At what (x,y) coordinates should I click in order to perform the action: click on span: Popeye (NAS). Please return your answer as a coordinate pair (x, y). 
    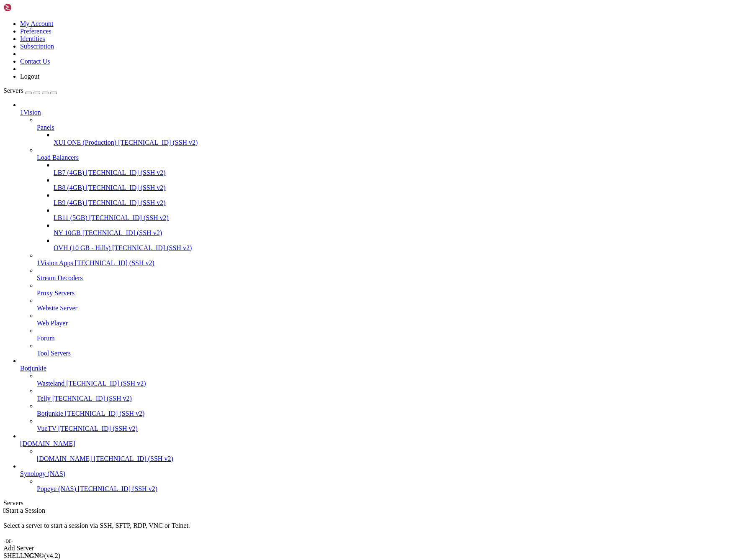
    Looking at the image, I should click on (56, 488).